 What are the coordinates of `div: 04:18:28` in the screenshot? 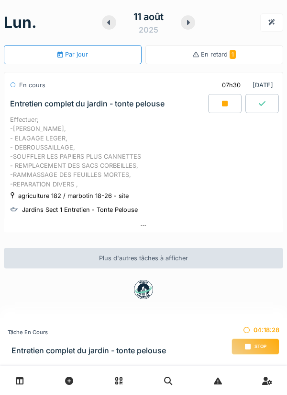 It's located at (256, 329).